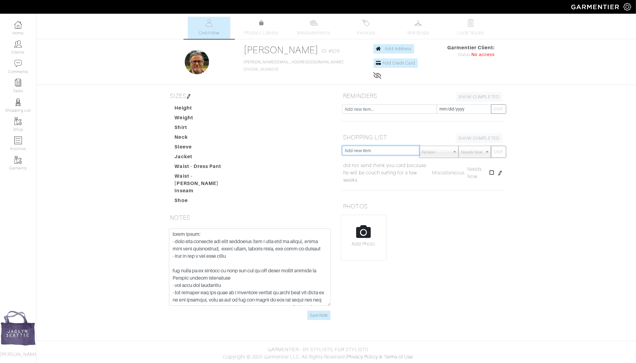 This screenshot has height=363, width=636. Describe the element at coordinates (314, 23) in the screenshot. I see `img: measurements-466bbee1fd09ba9460f595b01e5d73f9e2bff037440d3c8f018324cb6cdf7a4a.svg` at that location.